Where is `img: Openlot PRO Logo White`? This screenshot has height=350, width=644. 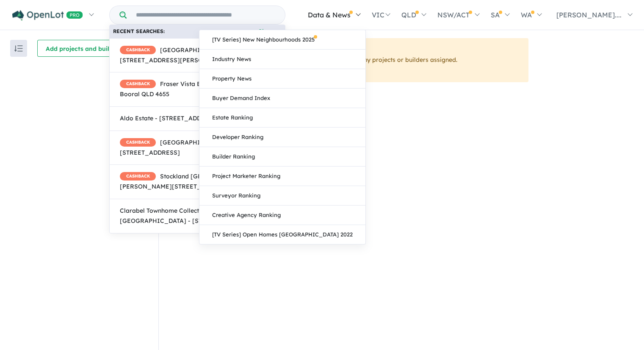
img: Openlot PRO Logo White is located at coordinates (48, 15).